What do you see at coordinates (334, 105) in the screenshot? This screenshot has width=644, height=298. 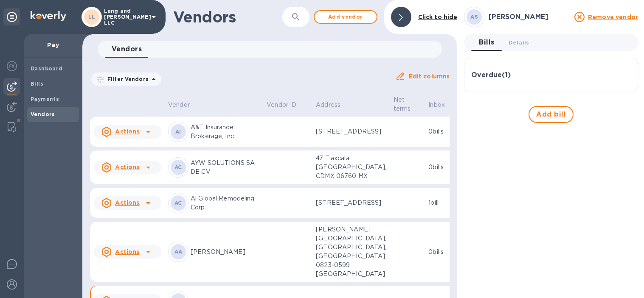 I see `span: Address` at bounding box center [334, 105].